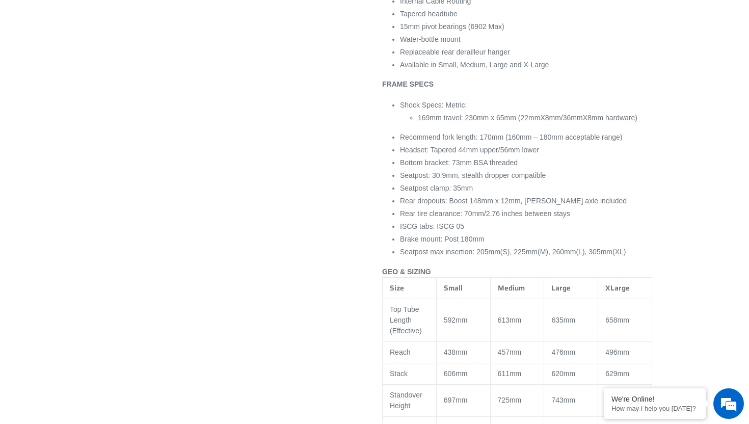 The image size is (749, 424). I want to click on span: Medium, so click(511, 288).